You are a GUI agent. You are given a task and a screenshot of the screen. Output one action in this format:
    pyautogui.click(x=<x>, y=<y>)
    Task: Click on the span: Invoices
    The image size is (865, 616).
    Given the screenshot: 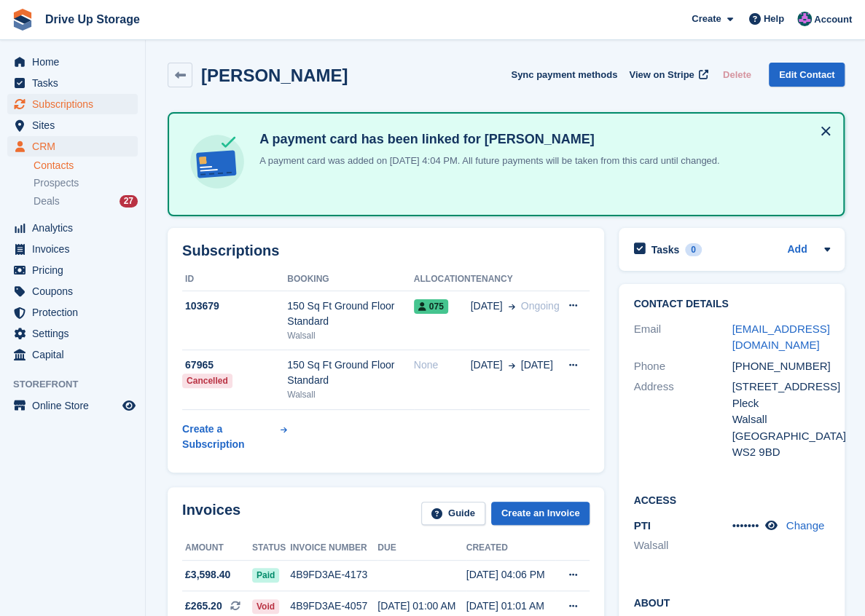 What is the action you would take?
    pyautogui.click(x=76, y=249)
    